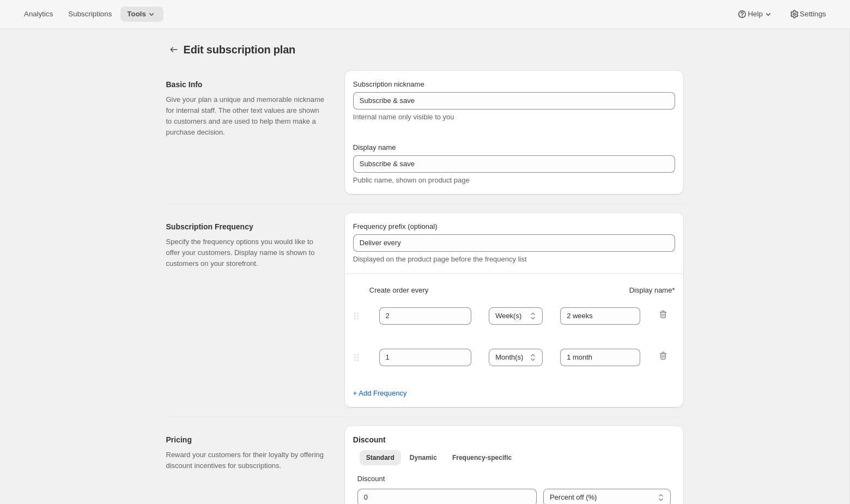  I want to click on button: Subscriptions, so click(90, 14).